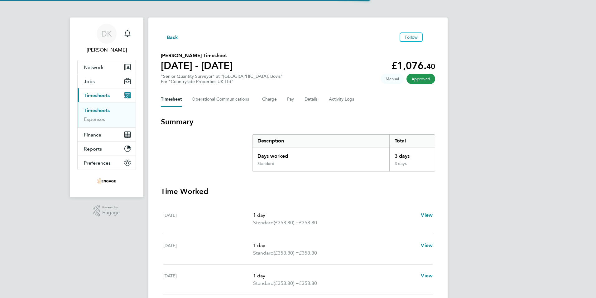  What do you see at coordinates (222, 99) in the screenshot?
I see `button: Operational Communications` at bounding box center [222, 99].